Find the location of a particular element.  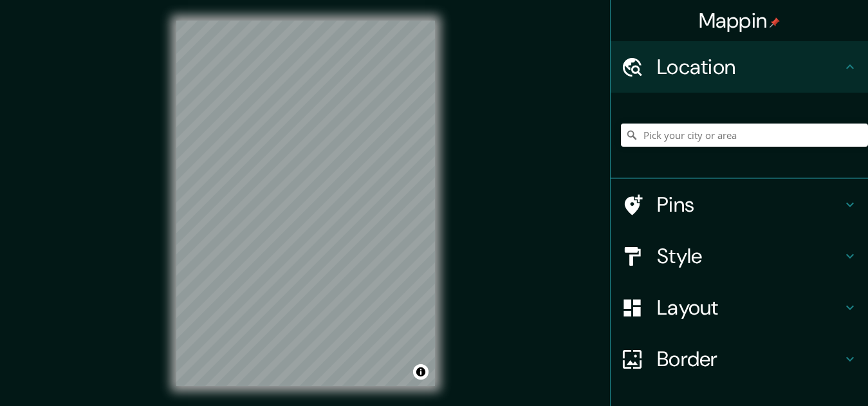

h4: Location is located at coordinates (749, 67).